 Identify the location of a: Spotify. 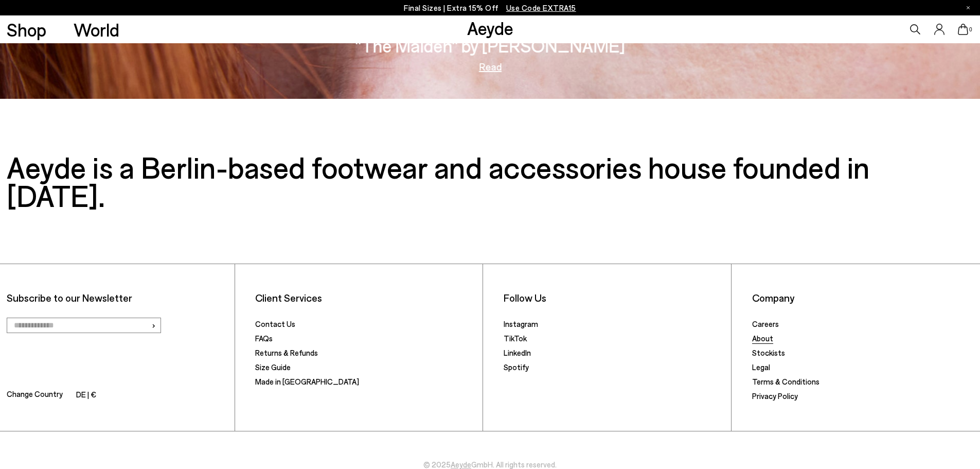
(516, 367).